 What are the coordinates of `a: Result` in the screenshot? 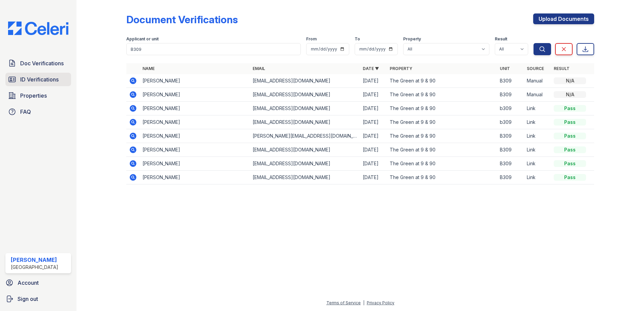 It's located at (562, 68).